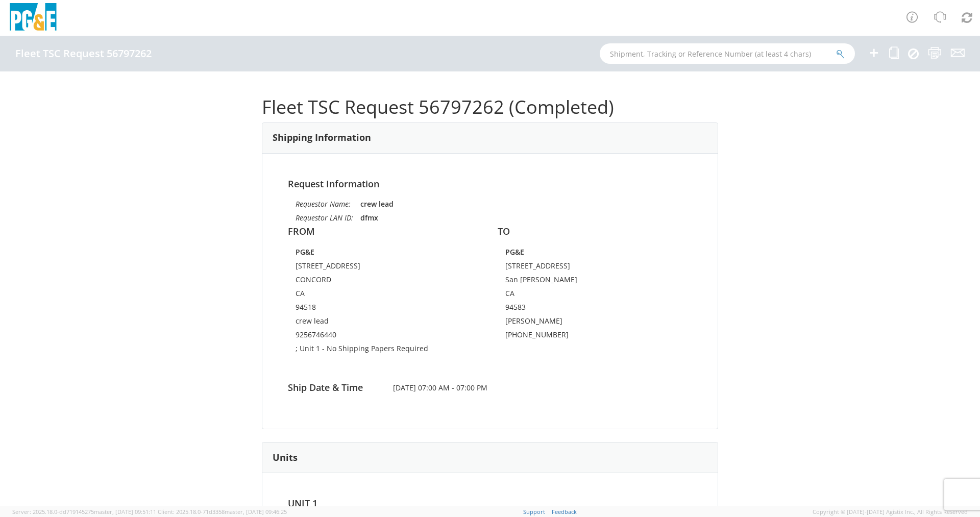  I want to click on h1: Fleet TSC Request 56797262 (Completed), so click(490, 108).